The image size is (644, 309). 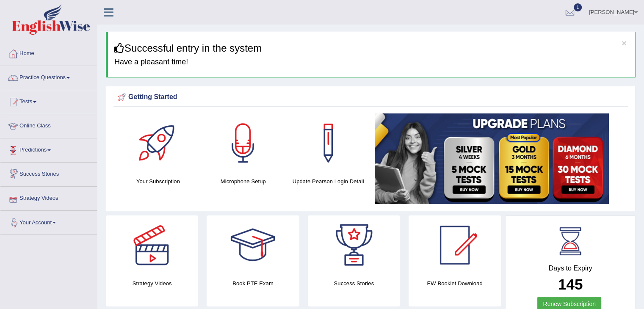 What do you see at coordinates (49, 149) in the screenshot?
I see `a: Predictions` at bounding box center [49, 149].